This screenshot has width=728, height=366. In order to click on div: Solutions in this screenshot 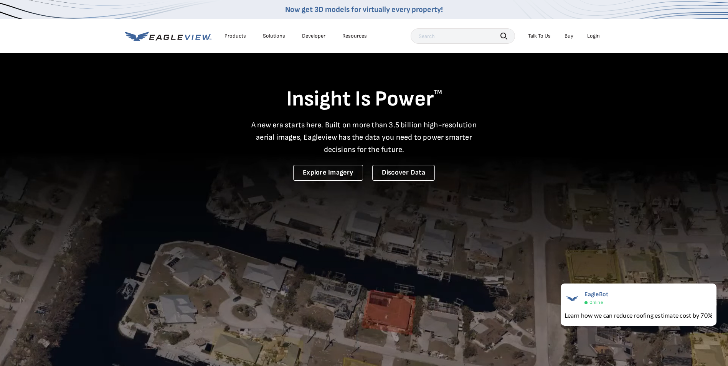, I will do `click(274, 36)`.